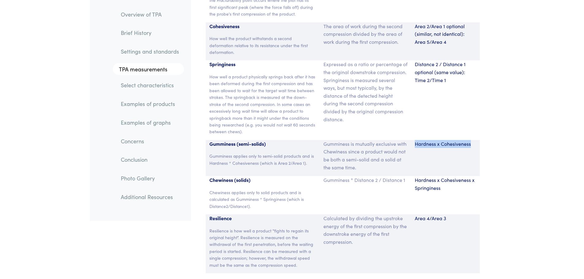 The height and width of the screenshot is (279, 584). What do you see at coordinates (366, 92) in the screenshot?
I see `p: Expressed as a ratio or percentage of the original downstroke compression. Springiness is measure...` at bounding box center [366, 92].